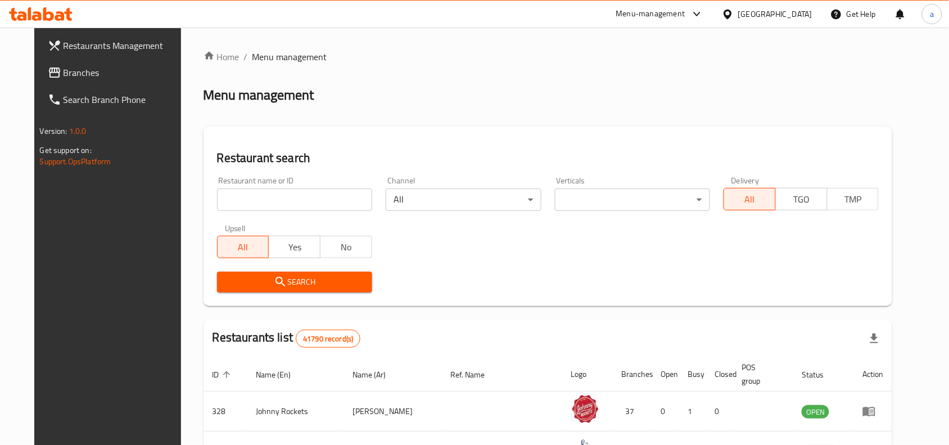 The height and width of the screenshot is (445, 949). What do you see at coordinates (124, 100) in the screenshot?
I see `span: Search Branch Phone` at bounding box center [124, 100].